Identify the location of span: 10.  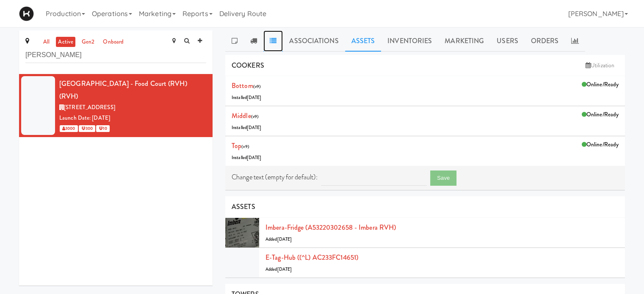
(103, 129).